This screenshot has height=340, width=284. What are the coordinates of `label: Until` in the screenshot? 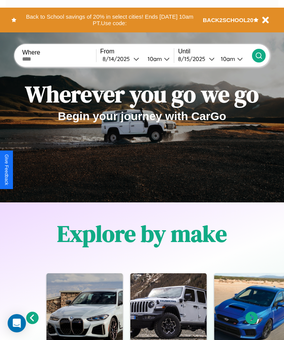 It's located at (215, 51).